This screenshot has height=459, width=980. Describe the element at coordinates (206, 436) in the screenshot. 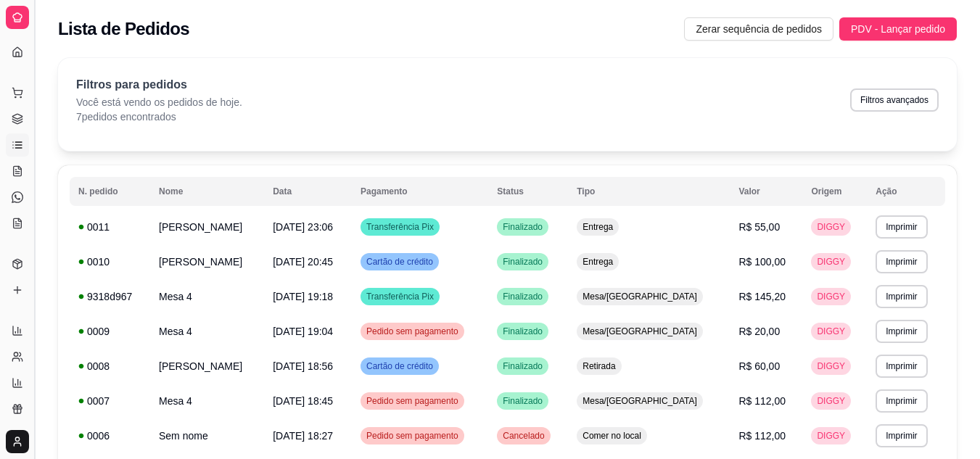

I see `td: Sem nome` at that location.